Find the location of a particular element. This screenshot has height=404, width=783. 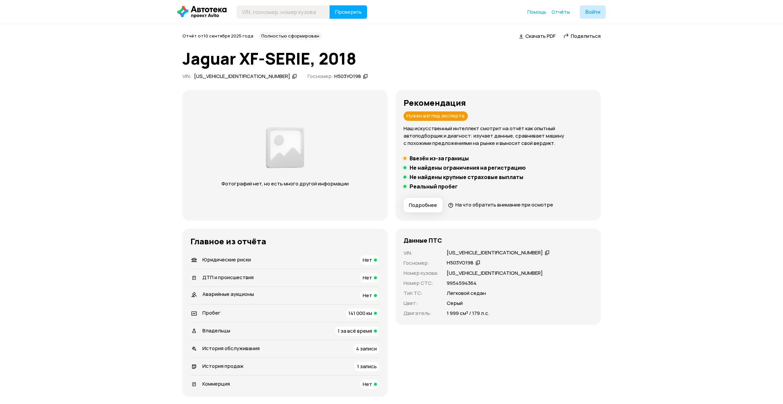

span: 1 за всё время is located at coordinates (355, 331).